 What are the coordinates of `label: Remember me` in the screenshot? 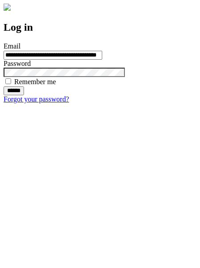 It's located at (35, 81).